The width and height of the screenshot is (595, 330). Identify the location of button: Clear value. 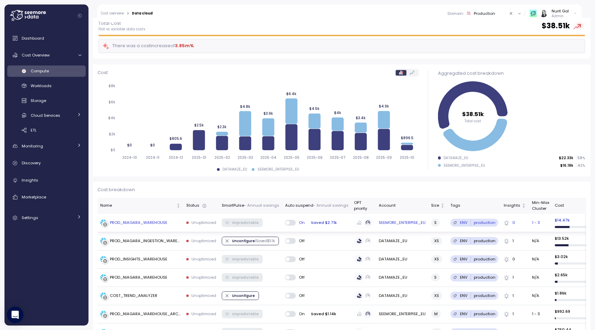
(512, 13).